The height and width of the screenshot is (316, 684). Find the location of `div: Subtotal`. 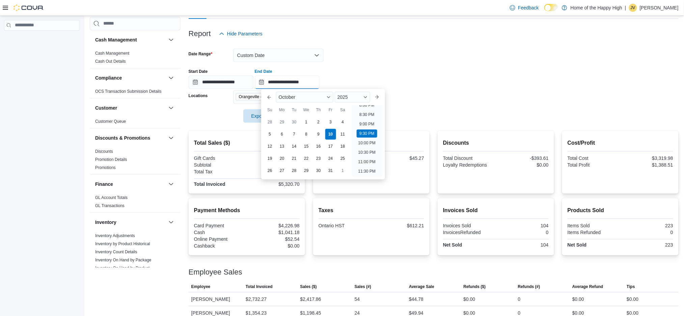

div: Subtotal is located at coordinates (220, 165).